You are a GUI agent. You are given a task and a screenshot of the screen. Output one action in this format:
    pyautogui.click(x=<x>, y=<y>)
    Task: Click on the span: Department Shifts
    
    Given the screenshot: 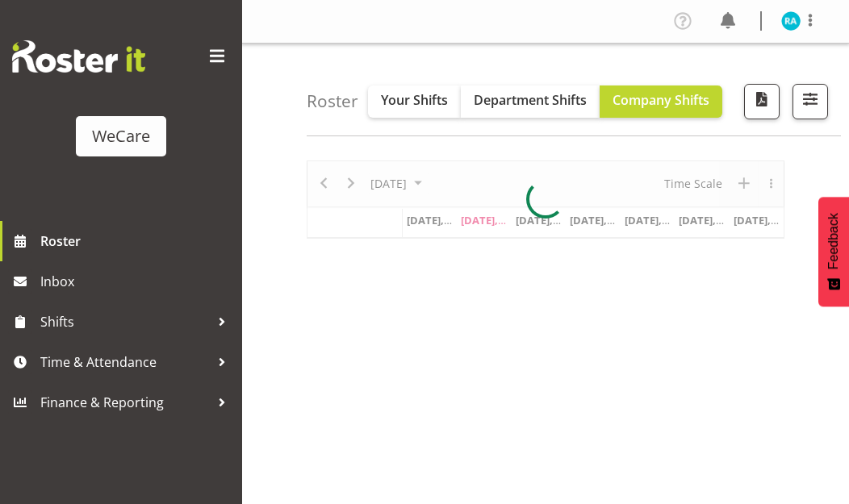 What is the action you would take?
    pyautogui.click(x=530, y=100)
    